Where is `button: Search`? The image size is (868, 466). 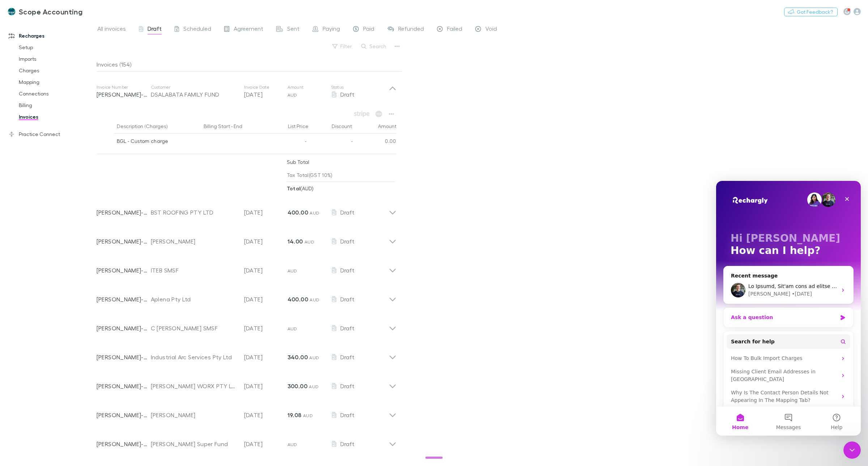
button: Search is located at coordinates (375, 47).